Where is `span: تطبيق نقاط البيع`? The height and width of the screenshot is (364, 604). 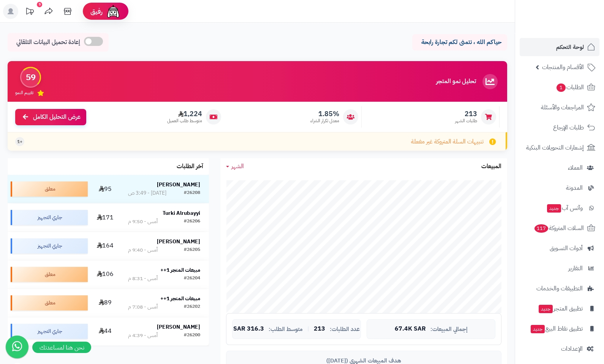
span: تطبيق نقاط البيع is located at coordinates (556, 329).